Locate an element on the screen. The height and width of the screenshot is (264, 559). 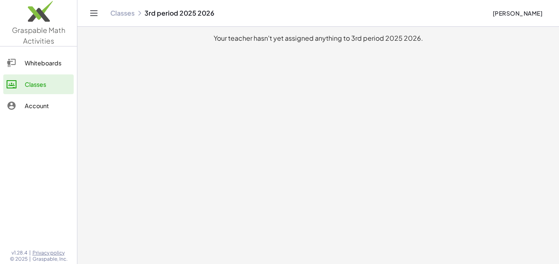
div: Account is located at coordinates (47, 106).